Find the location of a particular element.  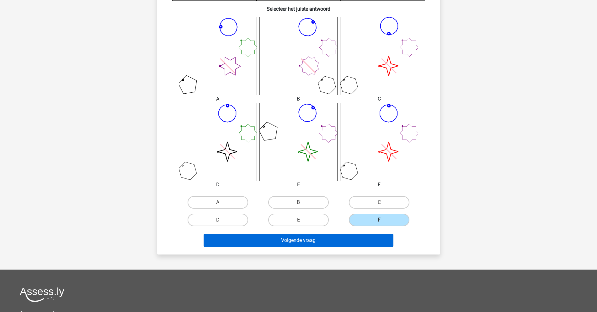

label: E is located at coordinates (299, 220).